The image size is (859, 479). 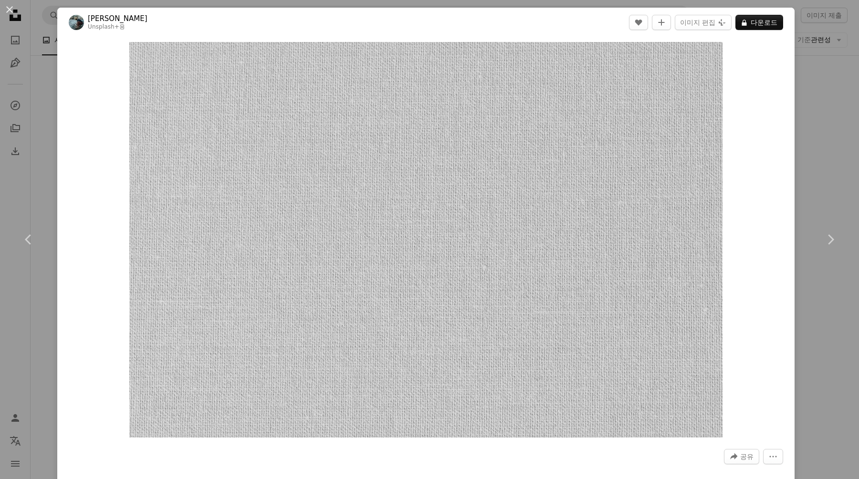 What do you see at coordinates (426, 240) in the screenshot?
I see `img: 밝은 회색 질감의 흰색 배경` at bounding box center [426, 240].